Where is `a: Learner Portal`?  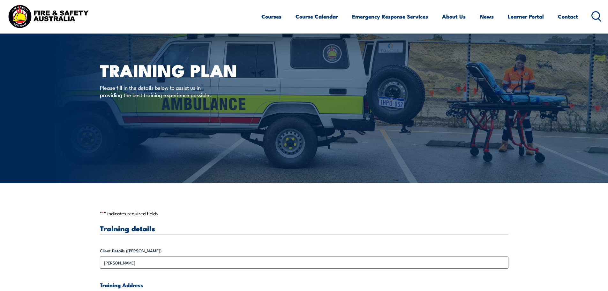 a: Learner Portal is located at coordinates (526, 16).